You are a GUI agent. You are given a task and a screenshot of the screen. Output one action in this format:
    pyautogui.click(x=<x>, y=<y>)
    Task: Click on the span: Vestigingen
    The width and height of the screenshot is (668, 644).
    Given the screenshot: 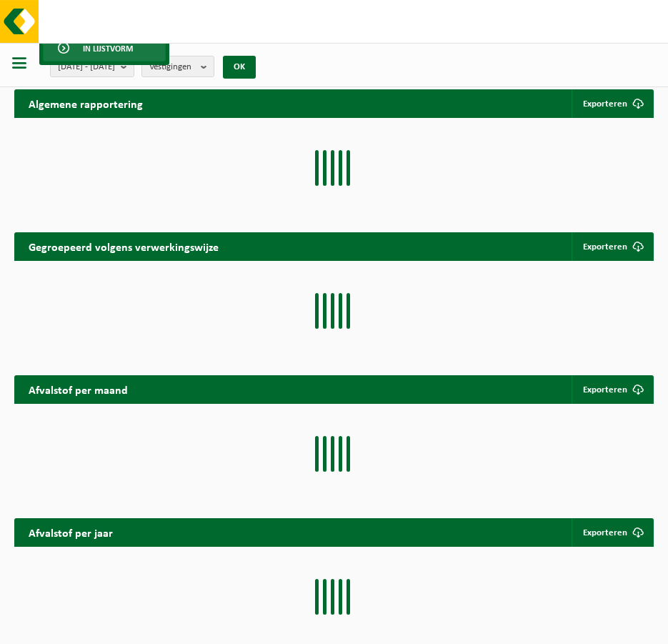 What is the action you would take?
    pyautogui.click(x=172, y=67)
    